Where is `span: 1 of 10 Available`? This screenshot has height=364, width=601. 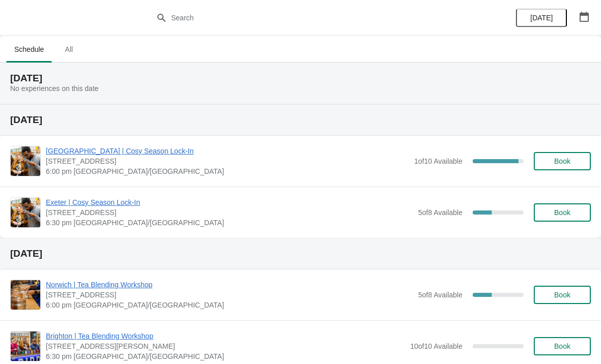 span: 1 of 10 Available is located at coordinates (437, 161).